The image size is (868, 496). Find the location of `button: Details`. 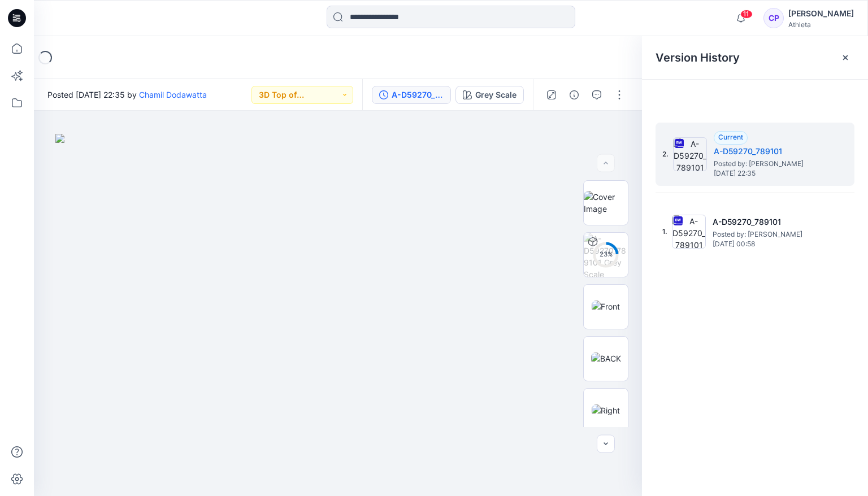

button: Details is located at coordinates (574, 95).